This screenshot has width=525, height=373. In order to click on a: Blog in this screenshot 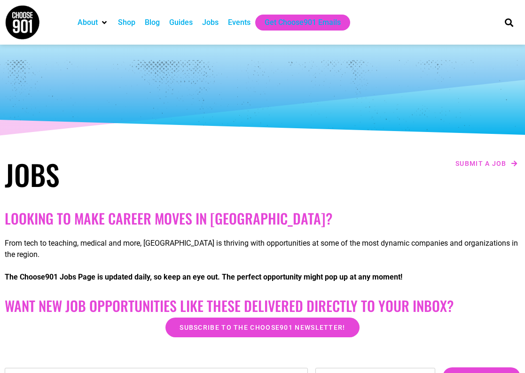, I will do `click(152, 23)`.